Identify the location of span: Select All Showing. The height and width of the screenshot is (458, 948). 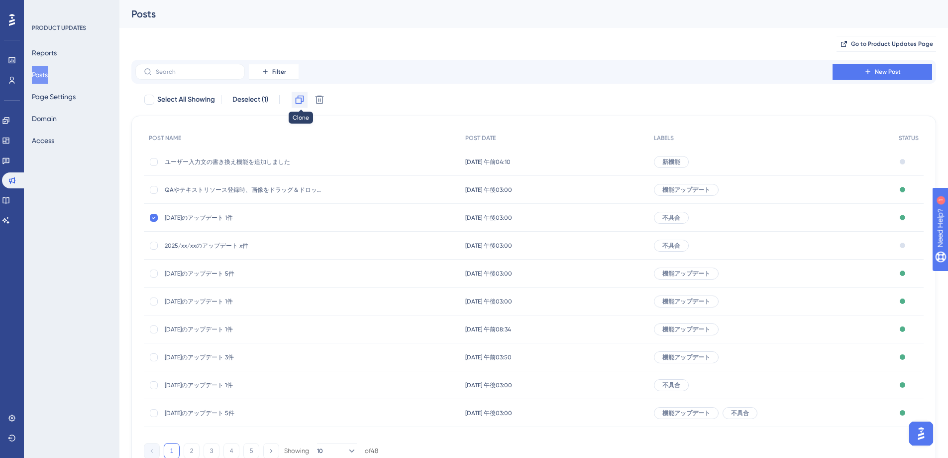
(186, 100).